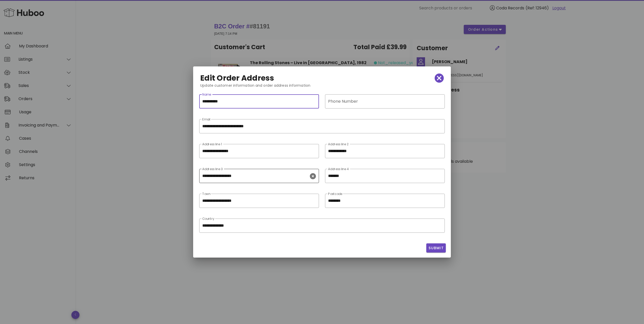  What do you see at coordinates (436, 248) in the screenshot?
I see `span: Submit` at bounding box center [436, 248].